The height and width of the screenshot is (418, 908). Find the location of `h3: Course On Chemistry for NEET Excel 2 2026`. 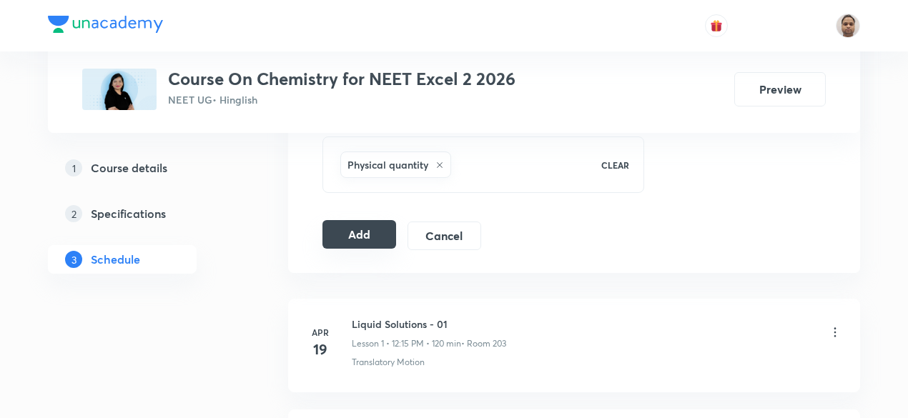

h3: Course On Chemistry for NEET Excel 2 2026 is located at coordinates (342, 79).